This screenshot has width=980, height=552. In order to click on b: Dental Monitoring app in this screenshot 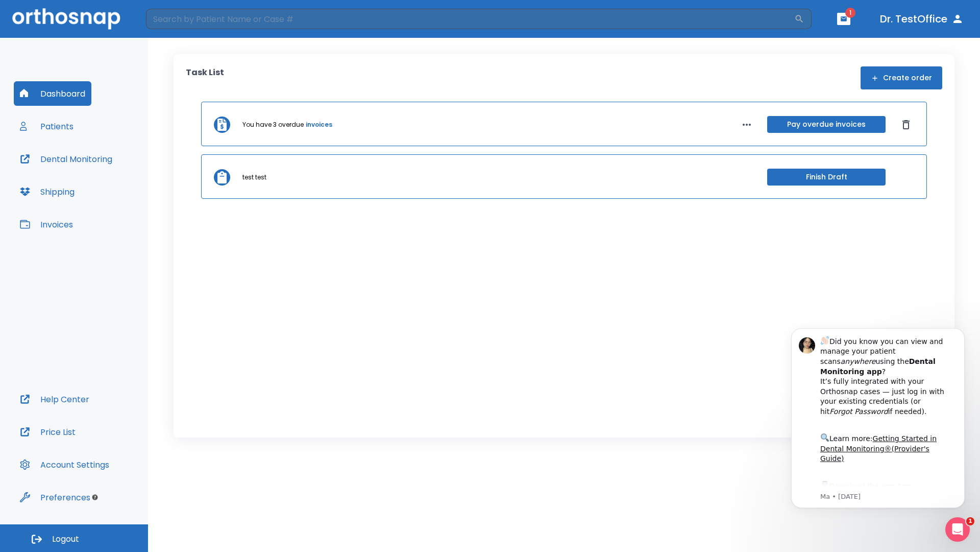, I will do `click(103, 54)`.